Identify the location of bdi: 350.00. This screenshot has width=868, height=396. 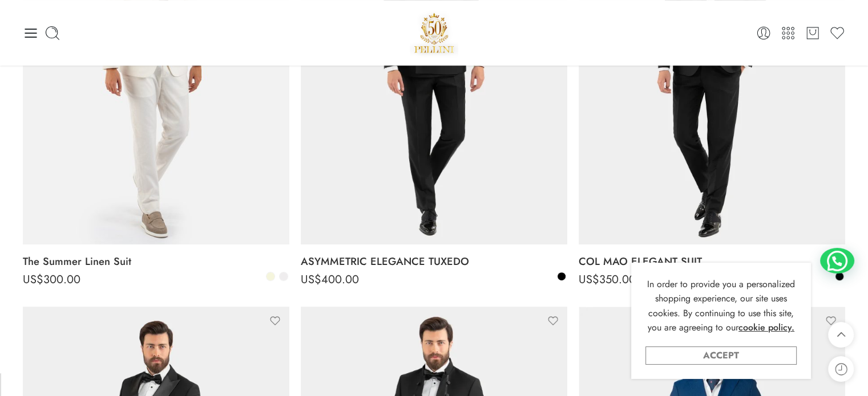
(607, 279).